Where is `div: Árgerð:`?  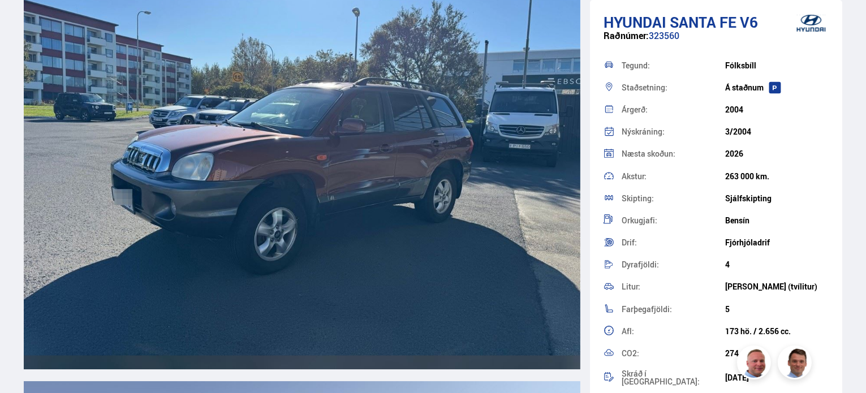 div: Árgerð: is located at coordinates (673, 110).